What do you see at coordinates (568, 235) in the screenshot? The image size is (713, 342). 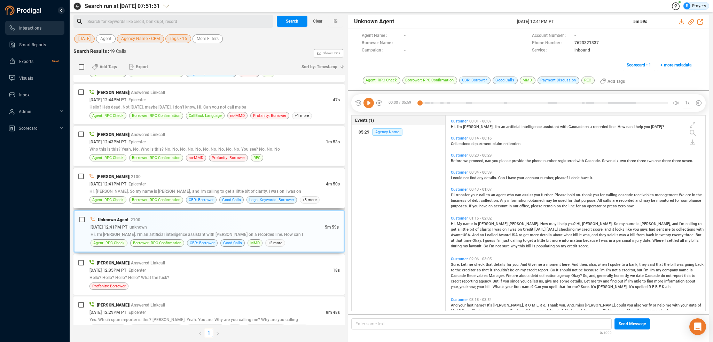 I see `span: what` at bounding box center [568, 235].